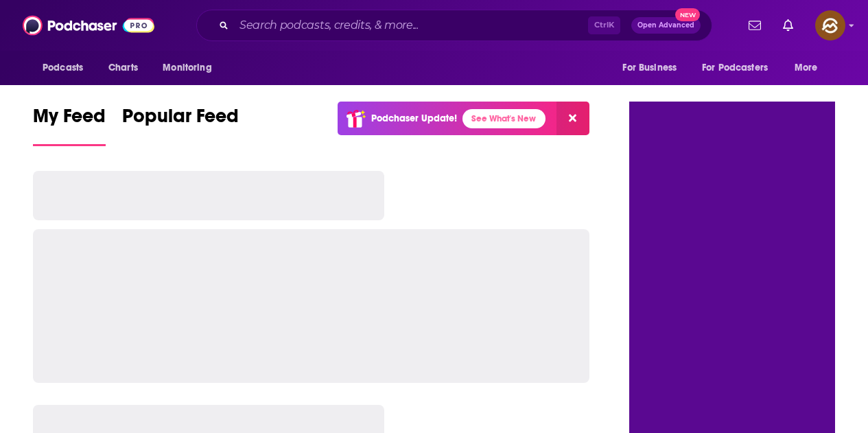 The width and height of the screenshot is (868, 433). I want to click on a: Popular Feed, so click(180, 124).